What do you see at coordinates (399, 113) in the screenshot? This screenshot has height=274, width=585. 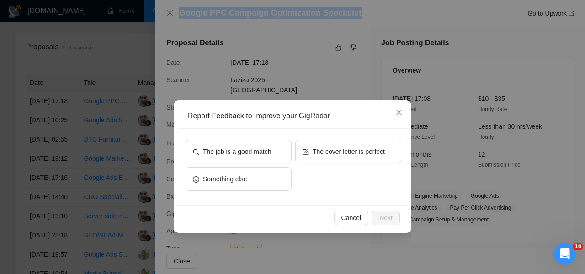 I see `button: Close` at bounding box center [399, 113].